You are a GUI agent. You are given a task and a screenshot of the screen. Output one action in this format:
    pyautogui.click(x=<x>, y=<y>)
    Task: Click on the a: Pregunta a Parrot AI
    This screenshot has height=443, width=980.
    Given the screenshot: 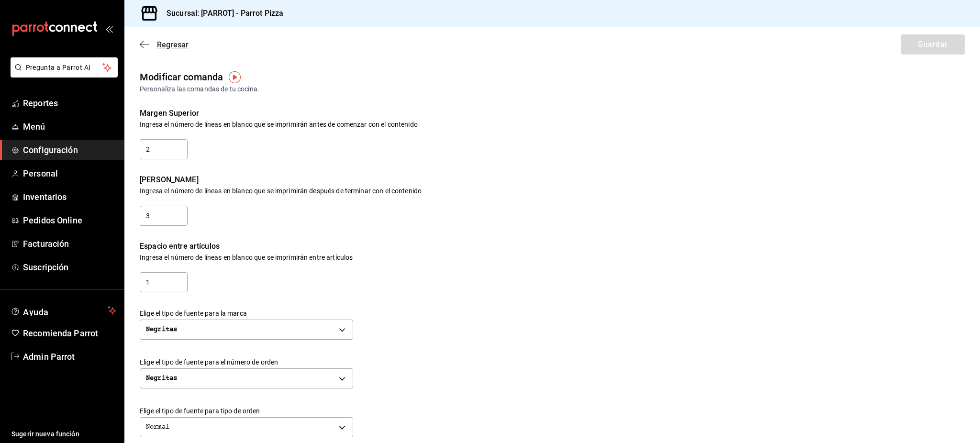 What is the action you would take?
    pyautogui.click(x=62, y=74)
    